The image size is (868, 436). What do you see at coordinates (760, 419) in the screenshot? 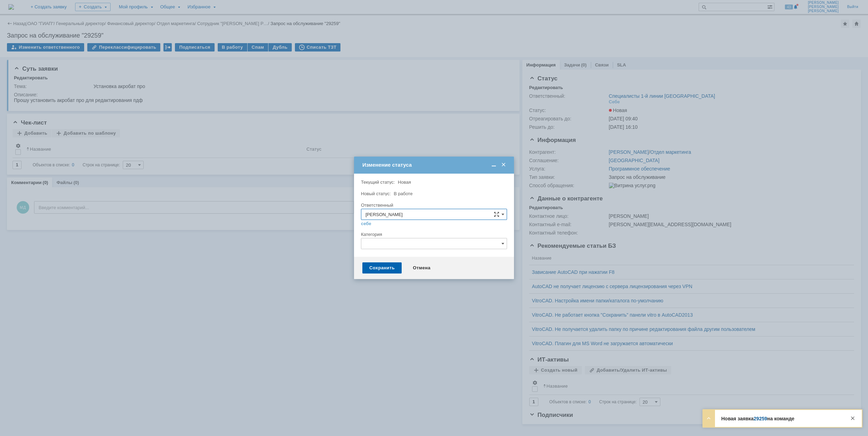
I see `a: 29259` at bounding box center [760, 419].